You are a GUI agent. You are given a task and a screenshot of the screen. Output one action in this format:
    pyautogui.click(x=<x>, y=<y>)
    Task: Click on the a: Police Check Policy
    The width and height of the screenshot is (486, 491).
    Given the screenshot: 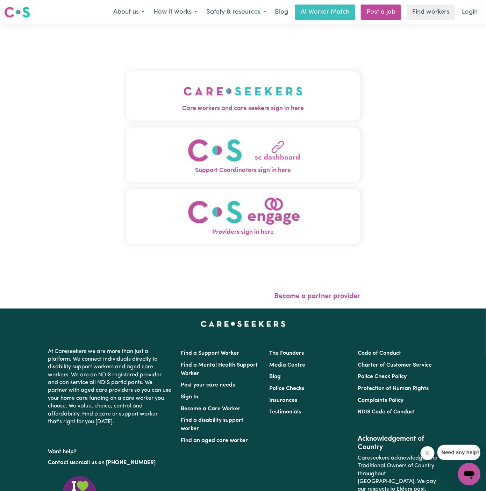 What is the action you would take?
    pyautogui.click(x=382, y=377)
    